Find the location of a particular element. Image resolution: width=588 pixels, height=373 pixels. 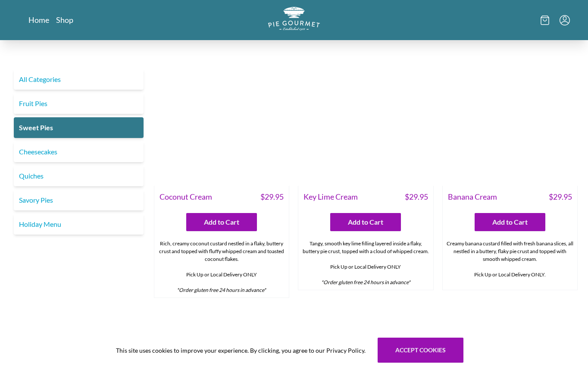

a: Logo is located at coordinates (294, 20).